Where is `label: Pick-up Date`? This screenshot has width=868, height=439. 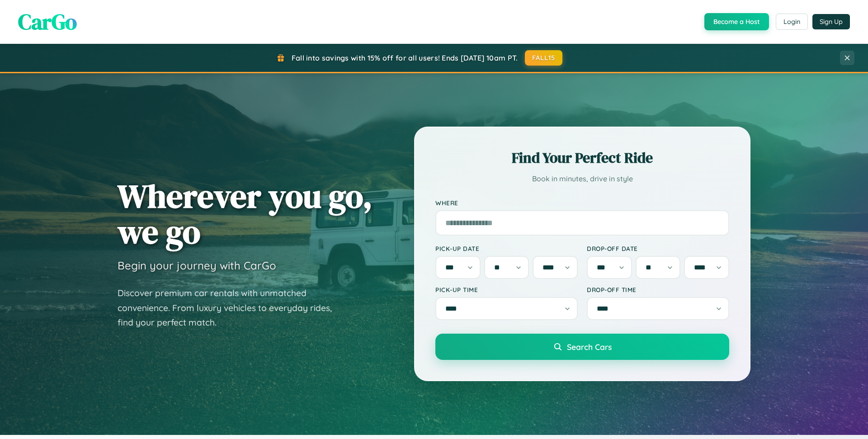 label: Pick-up Date is located at coordinates (506, 248).